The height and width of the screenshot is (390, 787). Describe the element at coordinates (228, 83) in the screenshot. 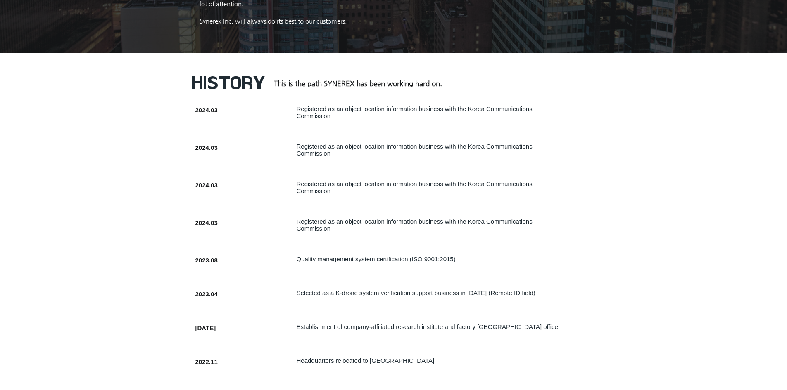

I see `span: HISTORY` at that location.